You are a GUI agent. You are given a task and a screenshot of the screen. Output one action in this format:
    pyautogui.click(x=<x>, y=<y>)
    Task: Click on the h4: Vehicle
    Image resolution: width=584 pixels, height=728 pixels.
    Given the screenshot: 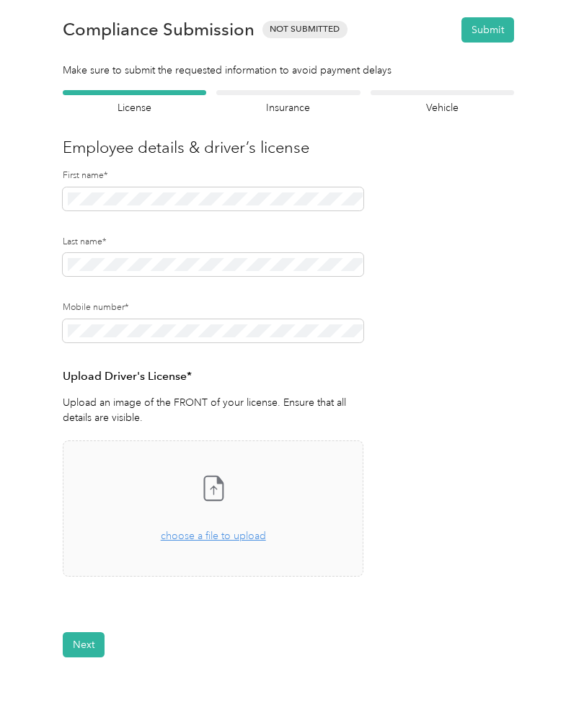 What is the action you would take?
    pyautogui.click(x=443, y=108)
    